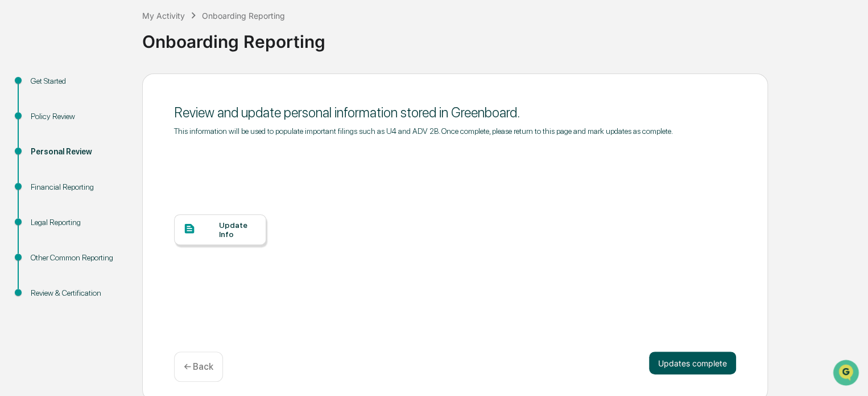  I want to click on a: 🔎Data Lookup, so click(42, 171).